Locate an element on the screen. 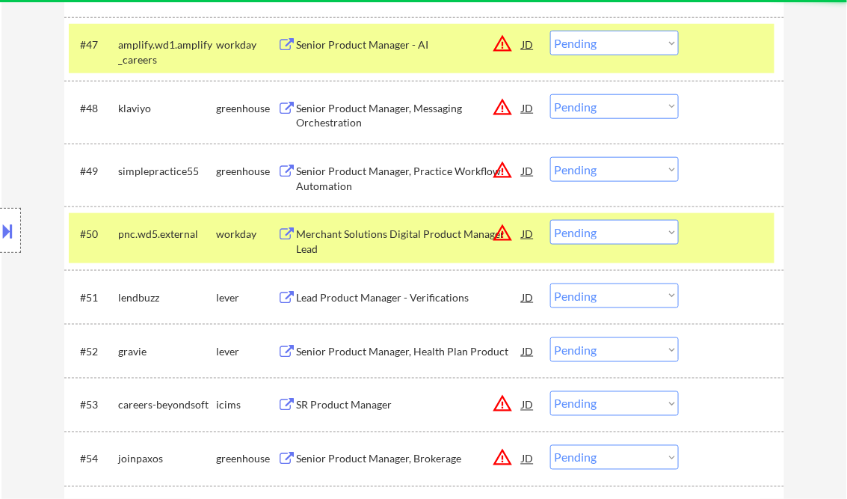 Image resolution: width=847 pixels, height=499 pixels. div: careers-beyondsoft is located at coordinates (167, 405).